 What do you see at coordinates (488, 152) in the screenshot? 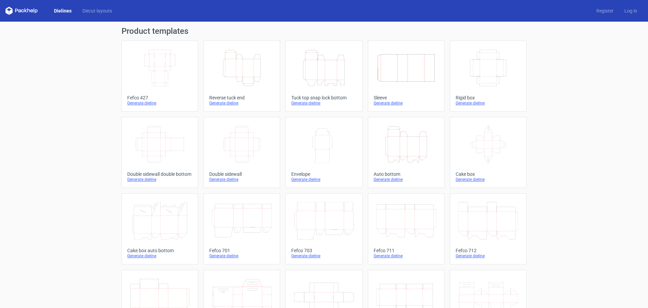
I see `a: Cake boxGenerate dieline` at bounding box center [488, 152].